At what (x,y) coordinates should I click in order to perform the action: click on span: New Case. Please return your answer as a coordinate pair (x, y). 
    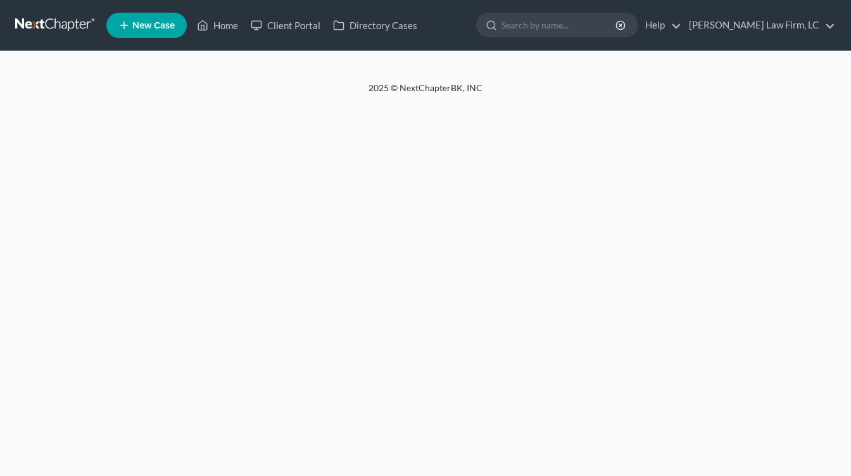
    Looking at the image, I should click on (153, 25).